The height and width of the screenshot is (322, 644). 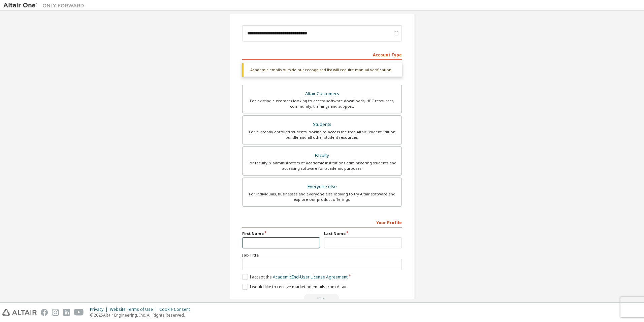 I want to click on label: First Name, so click(x=281, y=233).